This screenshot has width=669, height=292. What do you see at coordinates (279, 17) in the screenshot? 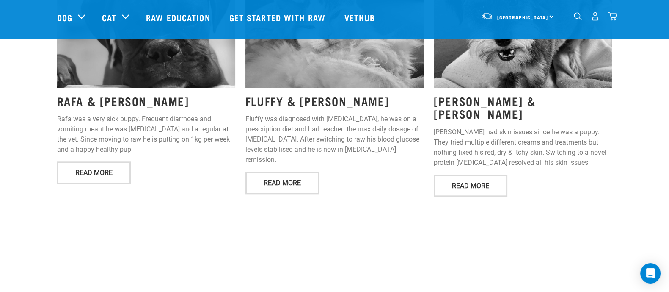
I see `a: Get started with Raw` at bounding box center [279, 17].